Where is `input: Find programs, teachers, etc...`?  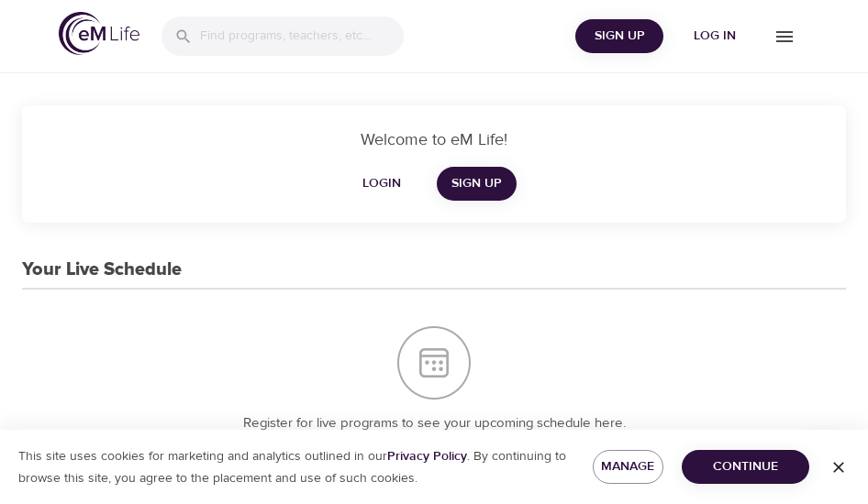
input: Find programs, teachers, etc... is located at coordinates (302, 36).